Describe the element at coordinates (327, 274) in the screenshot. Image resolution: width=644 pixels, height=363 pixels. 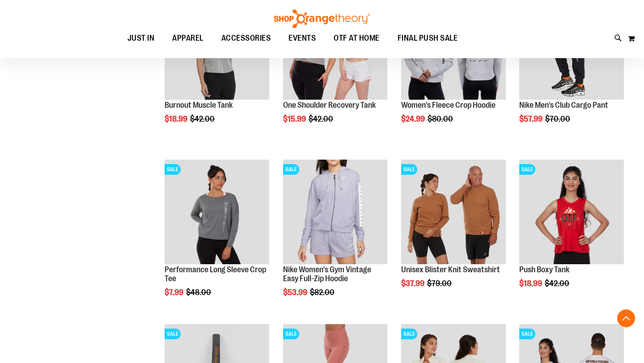
I see `a: Nike Women's Gym Vintage Easy Full-Zip Hoodie` at that location.